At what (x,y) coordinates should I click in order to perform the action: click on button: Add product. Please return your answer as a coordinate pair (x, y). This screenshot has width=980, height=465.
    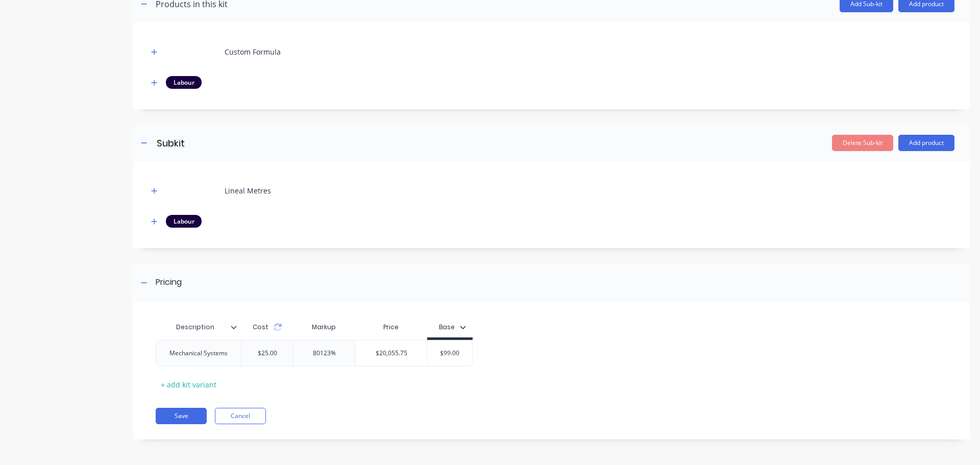
    Looking at the image, I should click on (926, 143).